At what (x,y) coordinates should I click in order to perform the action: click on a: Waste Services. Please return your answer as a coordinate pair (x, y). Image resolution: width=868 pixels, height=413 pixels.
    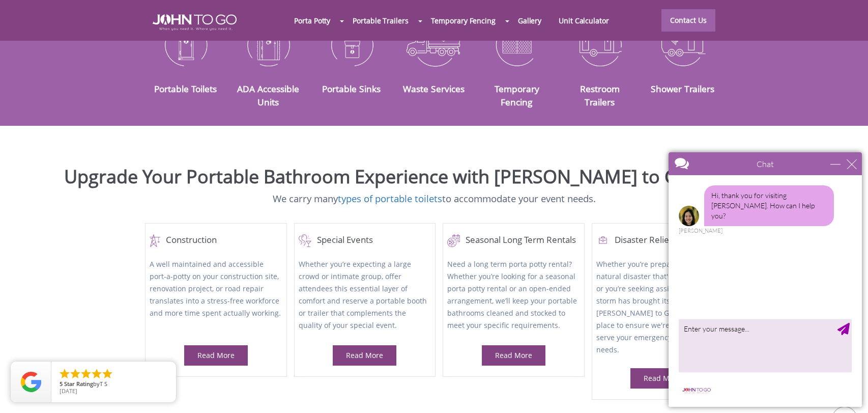
    Looking at the image, I should click on (434, 88).